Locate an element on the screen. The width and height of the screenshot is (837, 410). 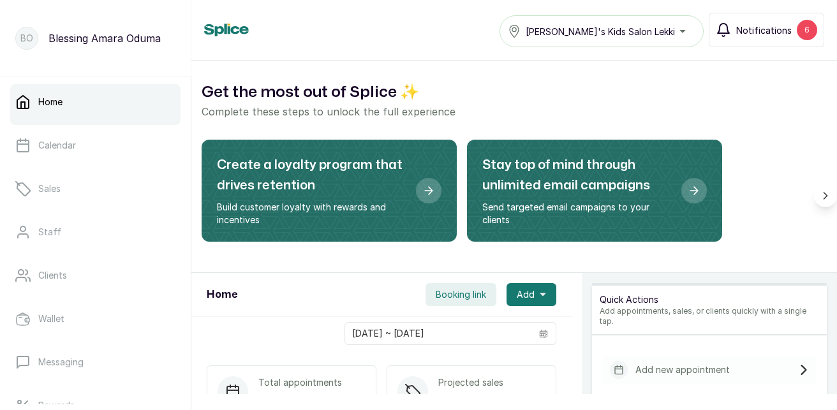
p: Add new appointment is located at coordinates (683, 370).